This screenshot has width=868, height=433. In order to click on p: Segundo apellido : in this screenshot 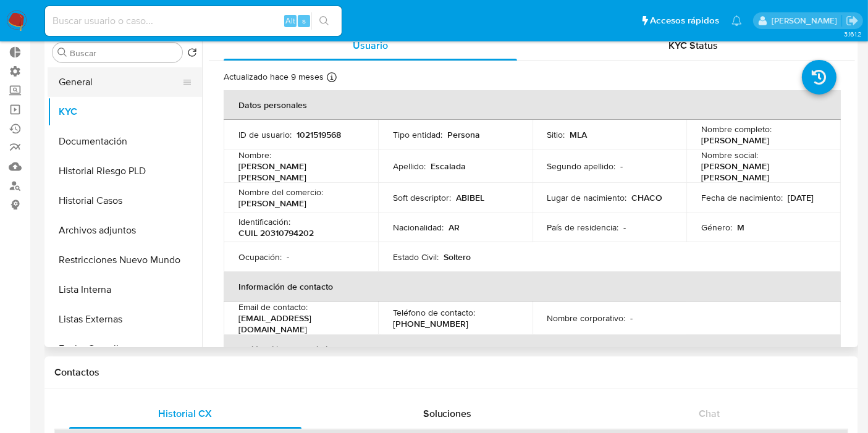, I will do `click(582, 166)`.